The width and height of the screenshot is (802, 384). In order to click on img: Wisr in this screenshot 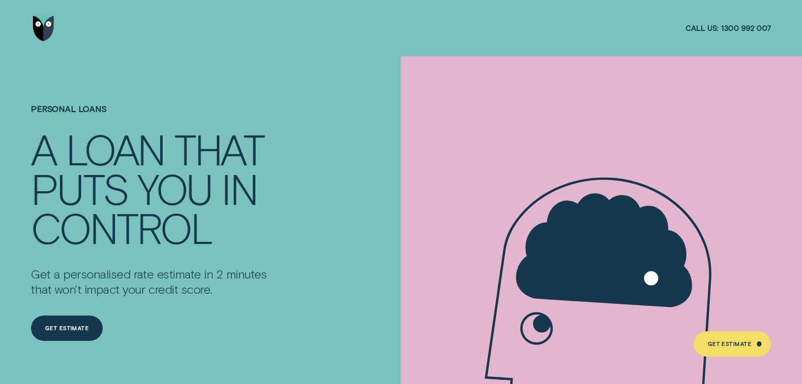, I will do `click(44, 28)`.